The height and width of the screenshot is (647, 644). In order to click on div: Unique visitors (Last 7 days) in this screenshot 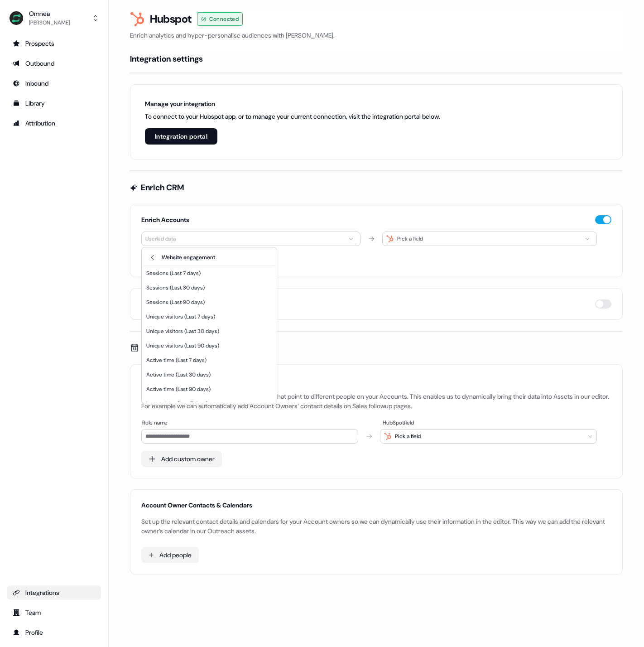, I will do `click(180, 317)`.